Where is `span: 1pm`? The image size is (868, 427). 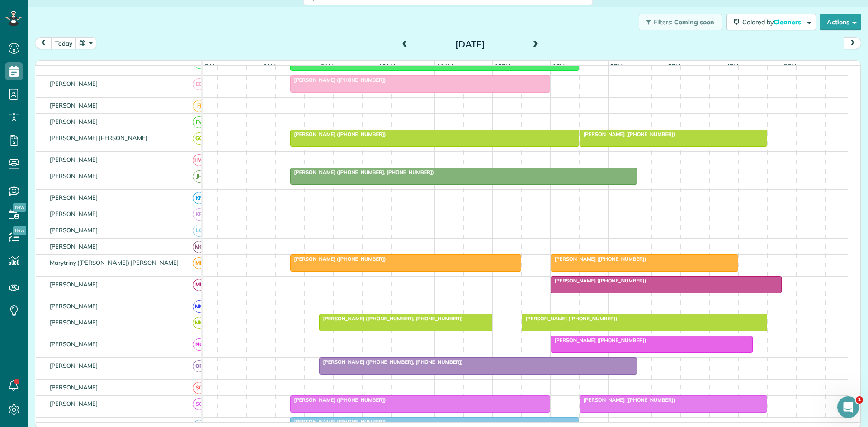 span: 1pm is located at coordinates (559, 66).